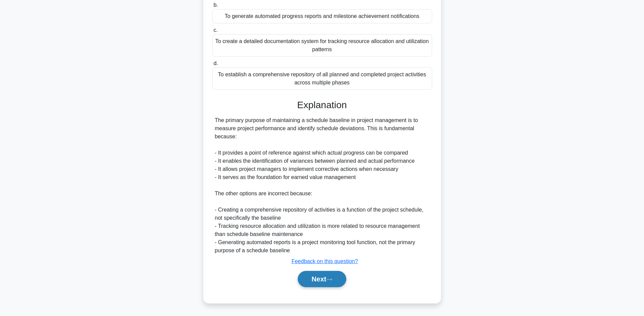  I want to click on u: Feedback on this question?, so click(325, 261).